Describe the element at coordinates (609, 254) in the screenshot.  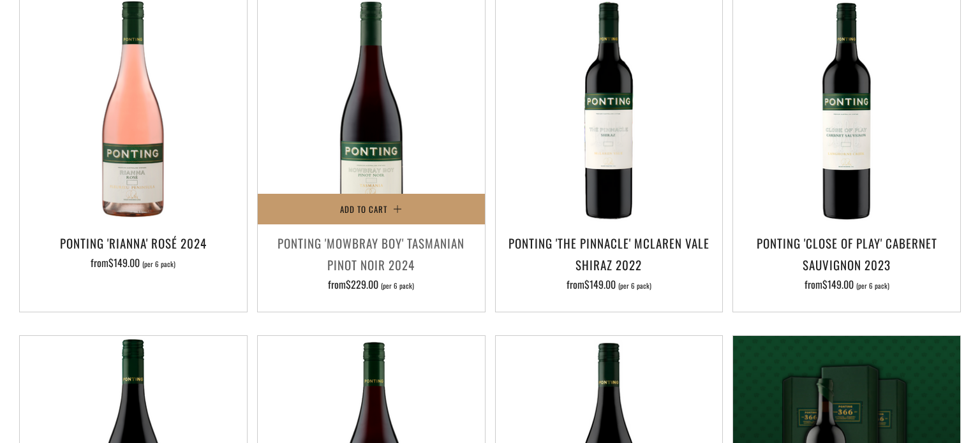
I see `h3: Ponting 'The Pinnacle' McLaren Vale Shiraz 2022` at that location.